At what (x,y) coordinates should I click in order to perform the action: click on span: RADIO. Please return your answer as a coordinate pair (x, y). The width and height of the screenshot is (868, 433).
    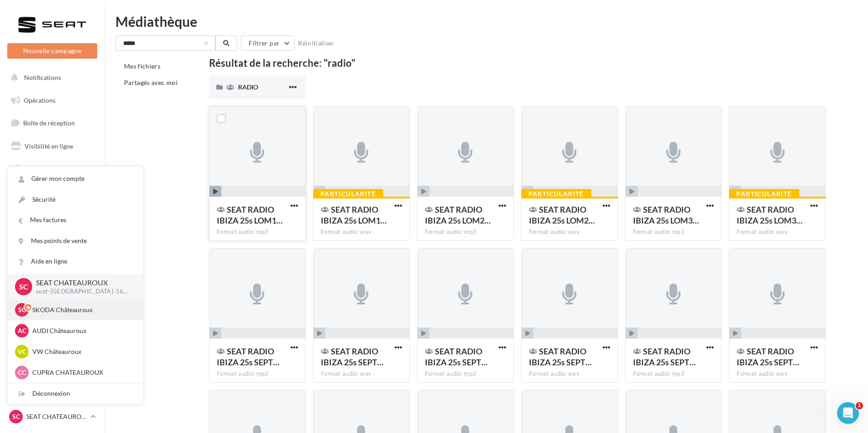
    Looking at the image, I should click on (248, 87).